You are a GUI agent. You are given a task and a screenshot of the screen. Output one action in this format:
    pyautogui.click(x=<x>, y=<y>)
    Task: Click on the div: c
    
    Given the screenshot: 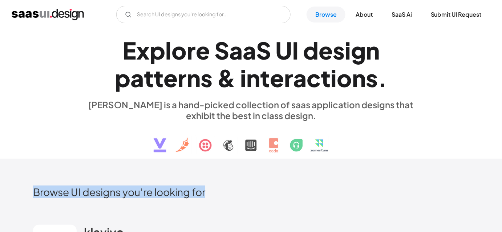 What is the action you would take?
    pyautogui.click(x=314, y=78)
    